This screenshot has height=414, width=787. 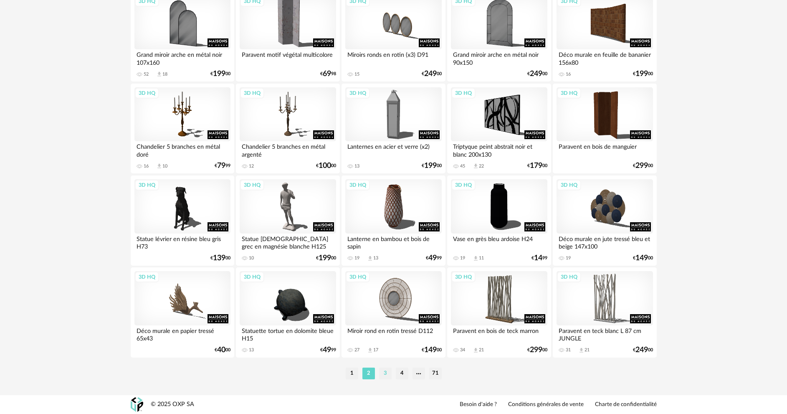 What do you see at coordinates (376, 350) in the screenshot?
I see `div: 17` at bounding box center [376, 350].